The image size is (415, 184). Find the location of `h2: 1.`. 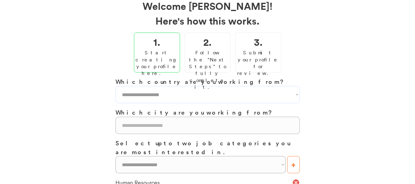

h2: 1. is located at coordinates (156, 42).